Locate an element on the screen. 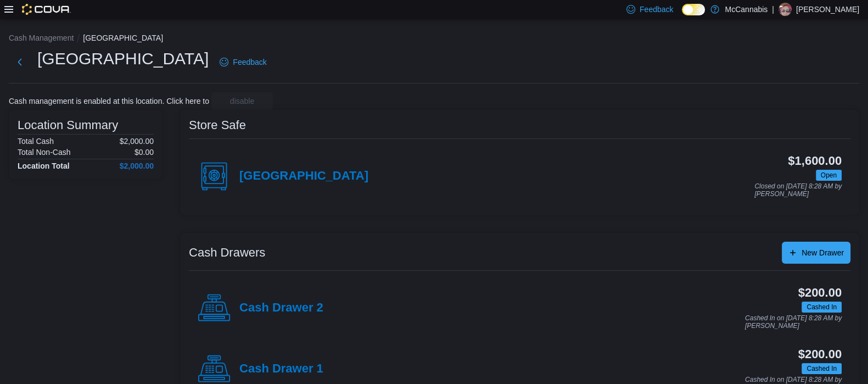 The width and height of the screenshot is (868, 384). button: New Drawer is located at coordinates (816, 253).